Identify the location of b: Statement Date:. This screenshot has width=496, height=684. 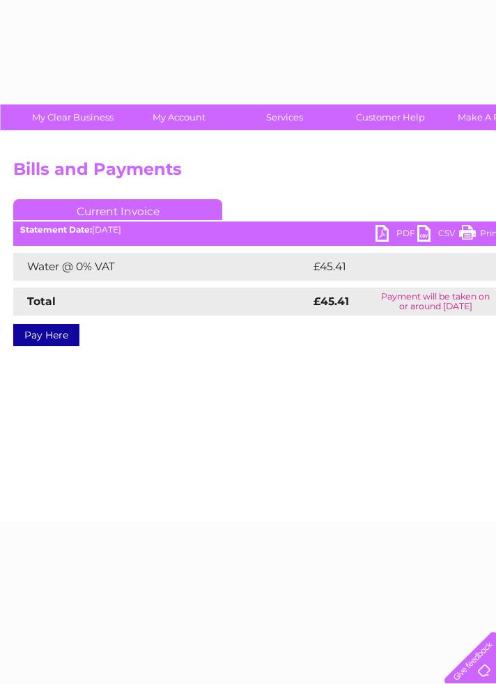
(56, 229).